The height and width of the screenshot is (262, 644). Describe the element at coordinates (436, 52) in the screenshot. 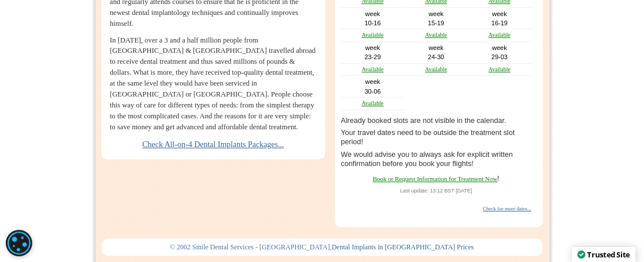

I see `td: week 24-30` at that location.